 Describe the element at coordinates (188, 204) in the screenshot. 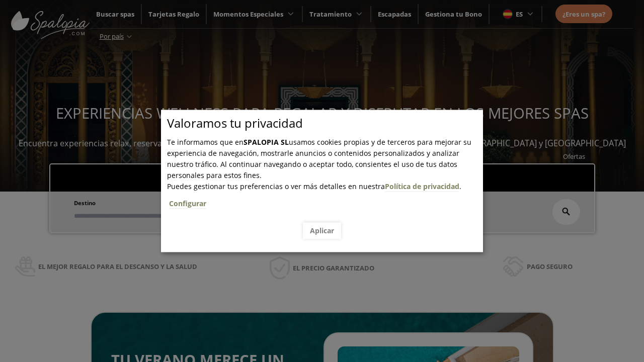

I see `a: Configurar` at that location.